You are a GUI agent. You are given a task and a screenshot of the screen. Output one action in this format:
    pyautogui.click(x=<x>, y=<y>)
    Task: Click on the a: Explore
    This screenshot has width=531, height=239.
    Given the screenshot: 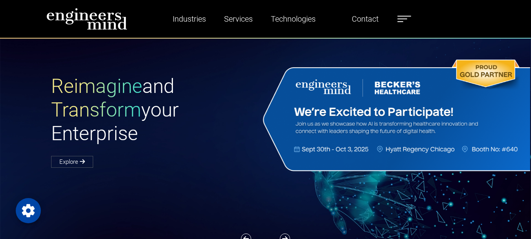 What is the action you would take?
    pyautogui.click(x=72, y=162)
    